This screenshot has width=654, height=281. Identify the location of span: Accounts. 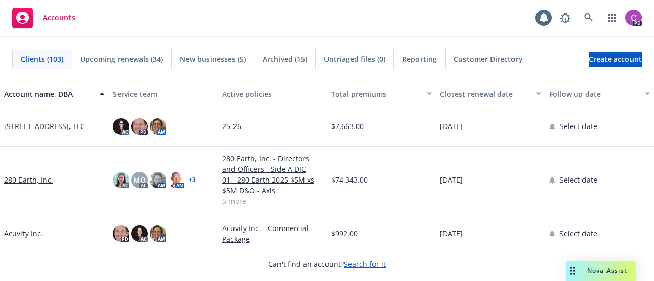
(59, 18).